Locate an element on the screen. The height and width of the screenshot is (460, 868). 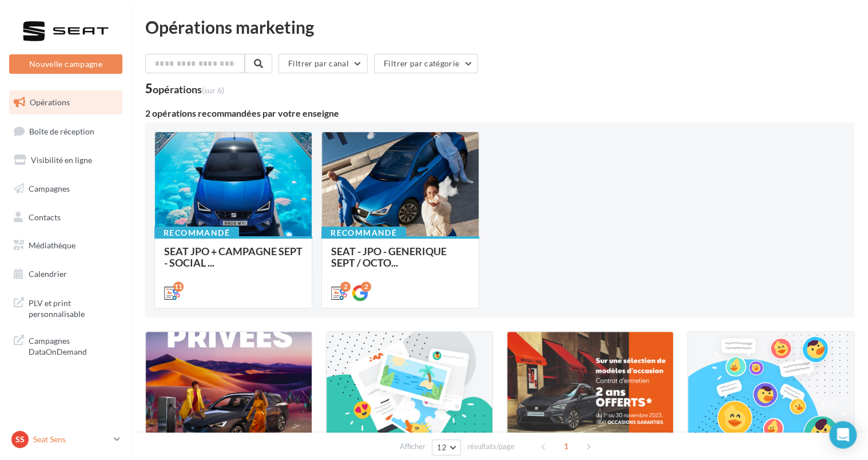
span: SEAT - JPO - GENERIQUE SEPT / OCTO... is located at coordinates (389, 257).